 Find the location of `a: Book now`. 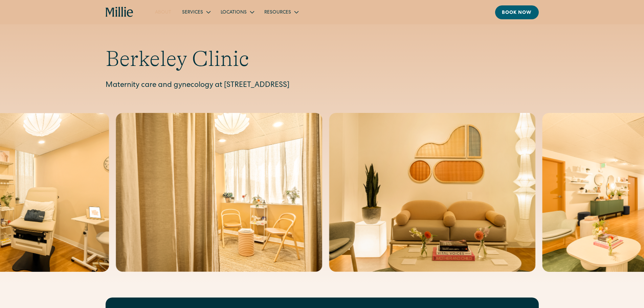

a: Book now is located at coordinates (516, 12).